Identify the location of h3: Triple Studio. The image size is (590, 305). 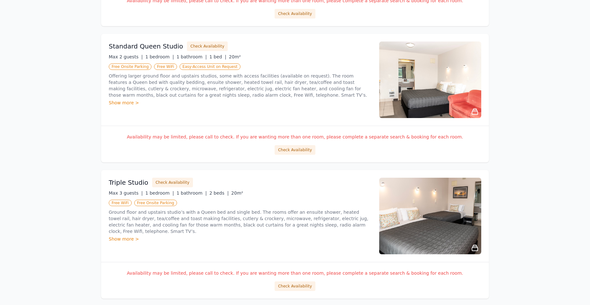
(129, 183).